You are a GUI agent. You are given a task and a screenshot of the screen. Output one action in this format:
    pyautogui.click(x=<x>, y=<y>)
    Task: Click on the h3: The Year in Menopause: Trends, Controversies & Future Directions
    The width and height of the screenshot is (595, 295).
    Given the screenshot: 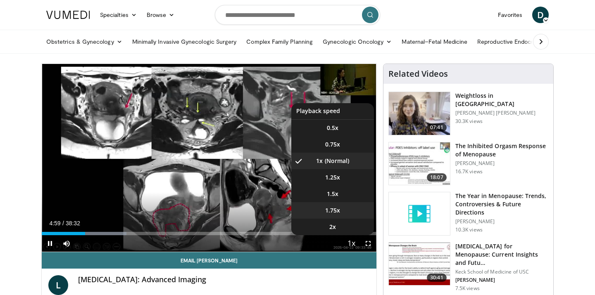 What is the action you would take?
    pyautogui.click(x=501, y=204)
    